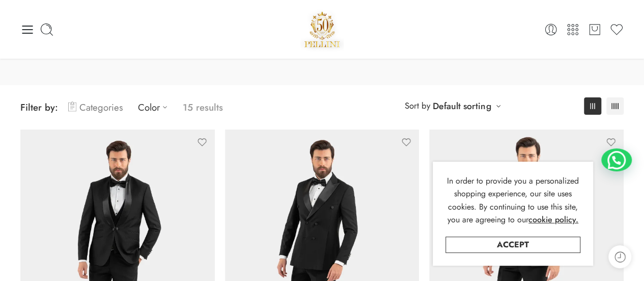 The image size is (644, 281). What do you see at coordinates (553, 219) in the screenshot?
I see `a: cookie policy.` at bounding box center [553, 219].